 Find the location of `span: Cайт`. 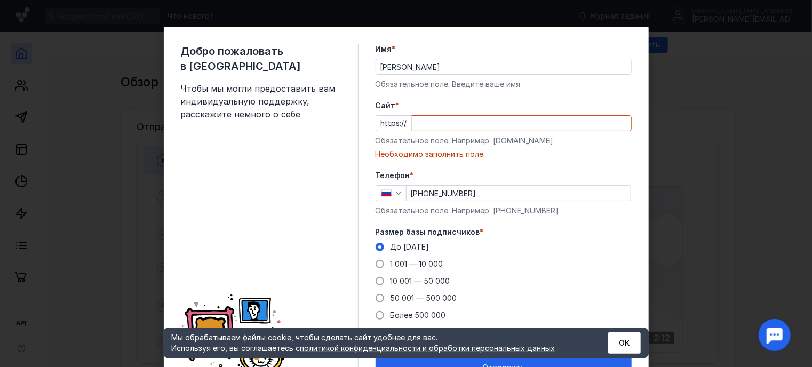

span: Cайт is located at coordinates (386, 106).